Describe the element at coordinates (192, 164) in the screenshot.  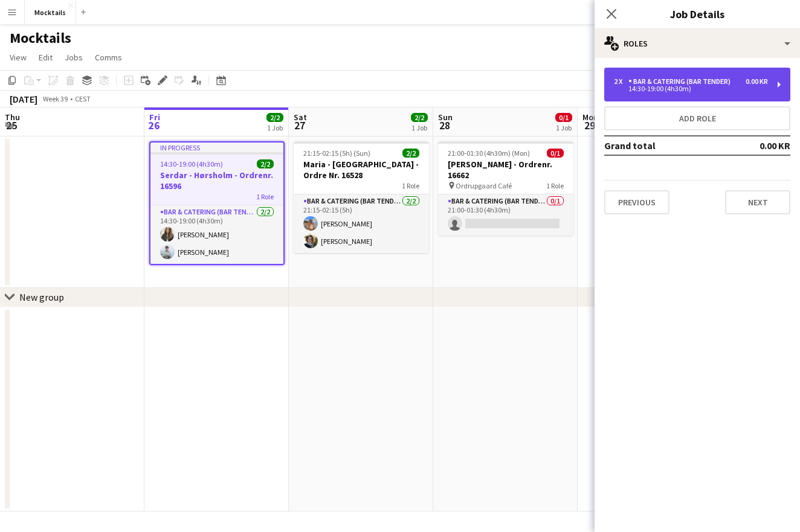
I see `span: 14:30-19:00 (4h30m)` at that location.